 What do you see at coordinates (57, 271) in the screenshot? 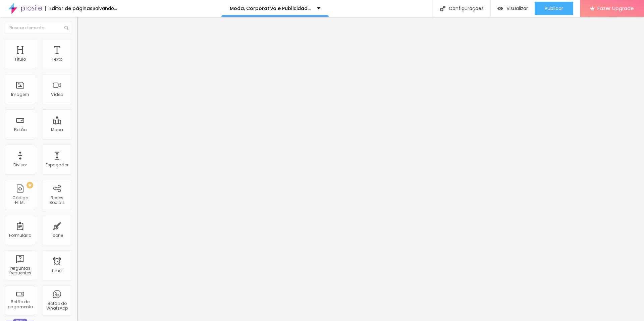
I see `div: Timer` at bounding box center [57, 271].